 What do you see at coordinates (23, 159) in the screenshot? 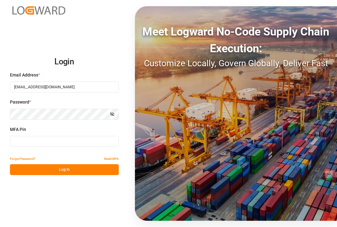
I see `button: Forgot Password?` at bounding box center [23, 159].